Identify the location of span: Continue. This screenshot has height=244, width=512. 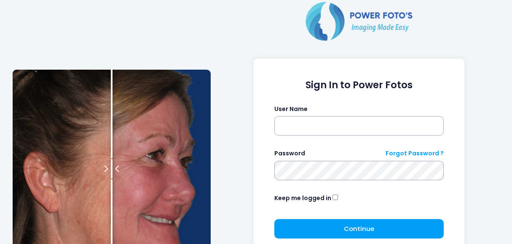
(359, 228).